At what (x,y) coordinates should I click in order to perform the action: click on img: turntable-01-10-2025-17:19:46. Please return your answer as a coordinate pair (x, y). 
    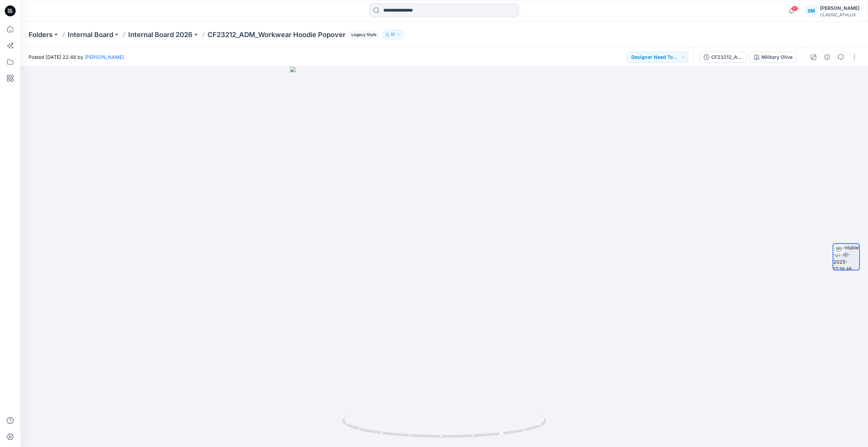
    Looking at the image, I should click on (846, 257).